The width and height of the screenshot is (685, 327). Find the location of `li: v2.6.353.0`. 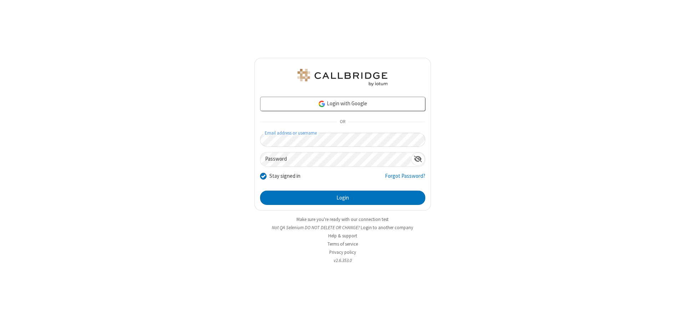

li: v2.6.353.0 is located at coordinates (343, 260).